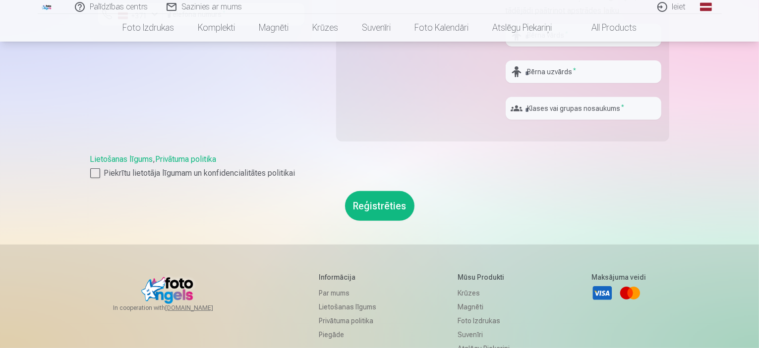  What do you see at coordinates (522, 28) in the screenshot?
I see `a: Atslēgu piekariņi` at bounding box center [522, 28].